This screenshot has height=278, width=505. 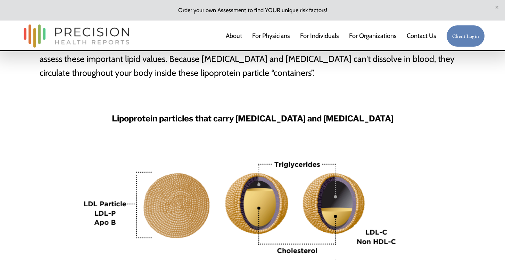 What do you see at coordinates (421, 36) in the screenshot?
I see `a: Contact Us` at bounding box center [421, 36].